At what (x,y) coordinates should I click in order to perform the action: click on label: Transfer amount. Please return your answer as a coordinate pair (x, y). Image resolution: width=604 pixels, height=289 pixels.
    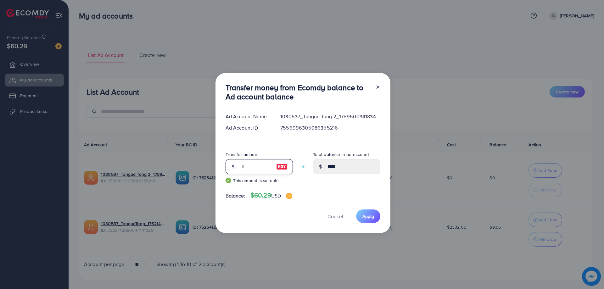
    Looking at the image, I should click on (242, 154).